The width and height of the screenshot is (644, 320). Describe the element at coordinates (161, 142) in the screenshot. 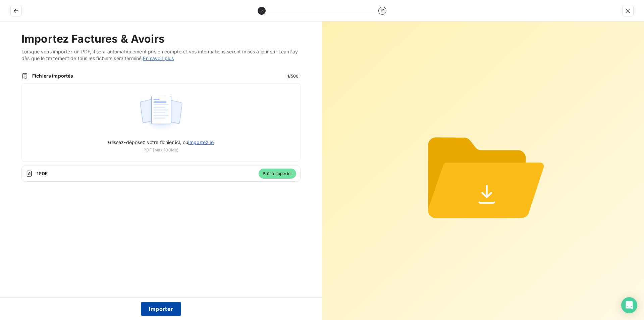

I see `span: Glissez-déposez votre fichier ici, ou` at that location.